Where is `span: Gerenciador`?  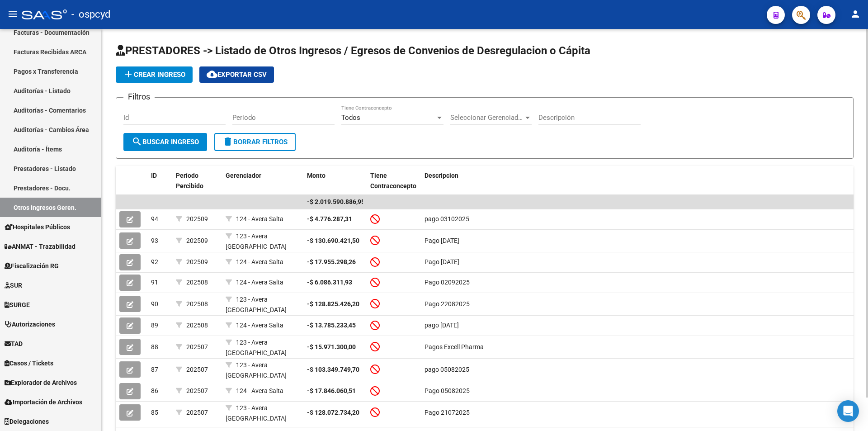 span: Gerenciador is located at coordinates (243, 176).